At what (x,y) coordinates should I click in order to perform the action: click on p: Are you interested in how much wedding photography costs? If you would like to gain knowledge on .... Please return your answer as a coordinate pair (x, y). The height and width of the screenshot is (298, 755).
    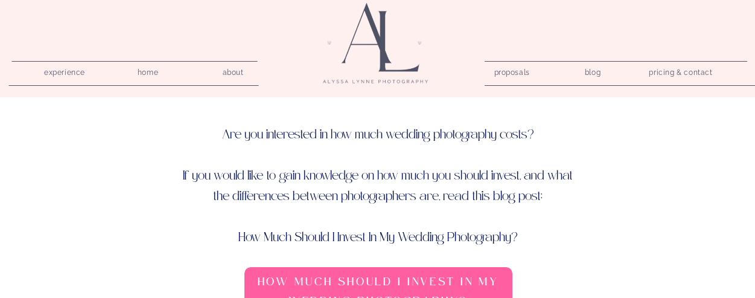
    Looking at the image, I should click on (378, 173).